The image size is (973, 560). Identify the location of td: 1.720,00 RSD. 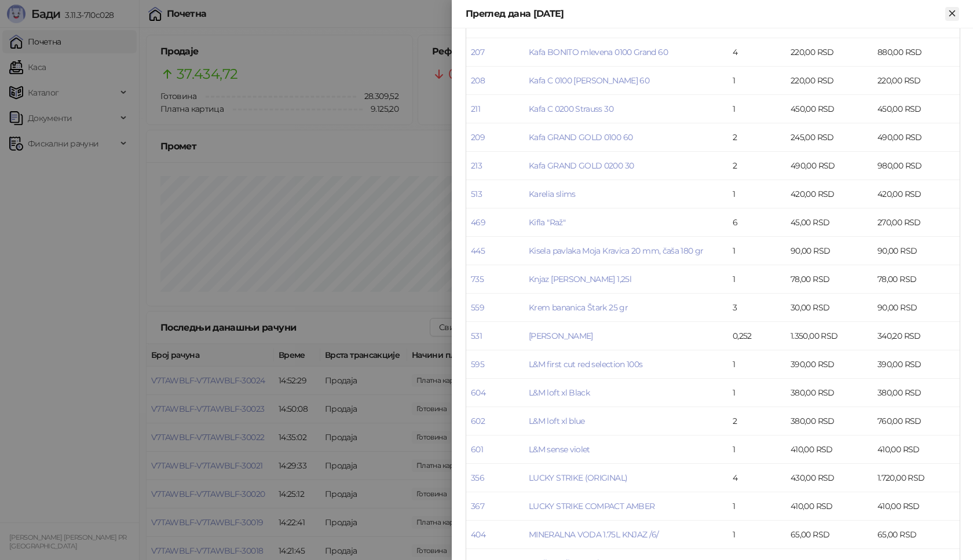
(916, 478).